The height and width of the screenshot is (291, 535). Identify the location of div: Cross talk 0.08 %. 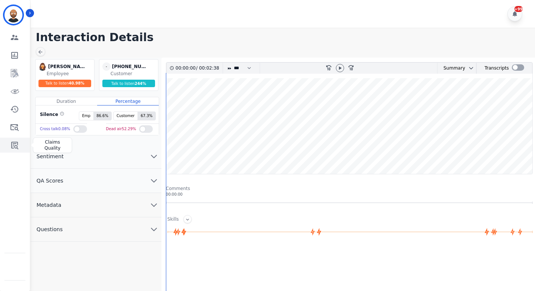
(55, 129).